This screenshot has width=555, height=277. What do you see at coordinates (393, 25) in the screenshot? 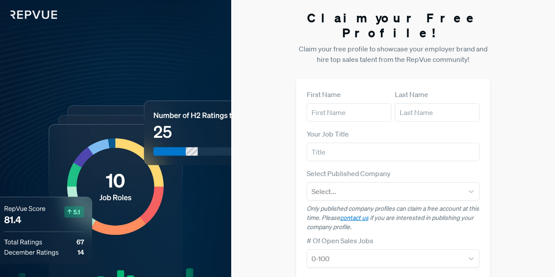
I see `h3: Claim your Free Profile!` at bounding box center [393, 25].